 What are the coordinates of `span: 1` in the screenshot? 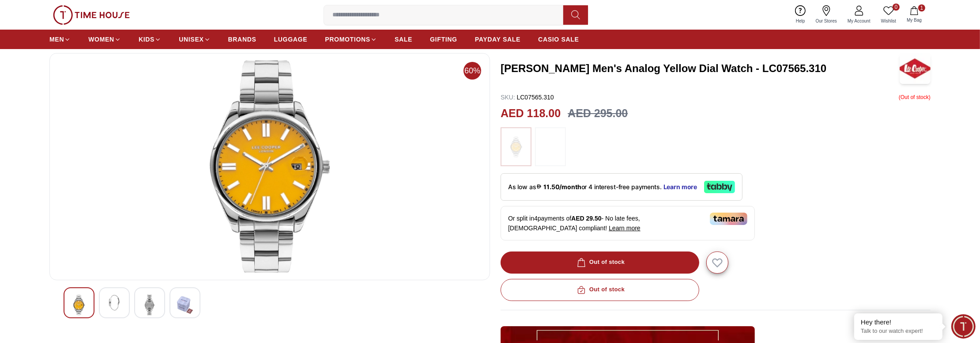 It's located at (921, 8).